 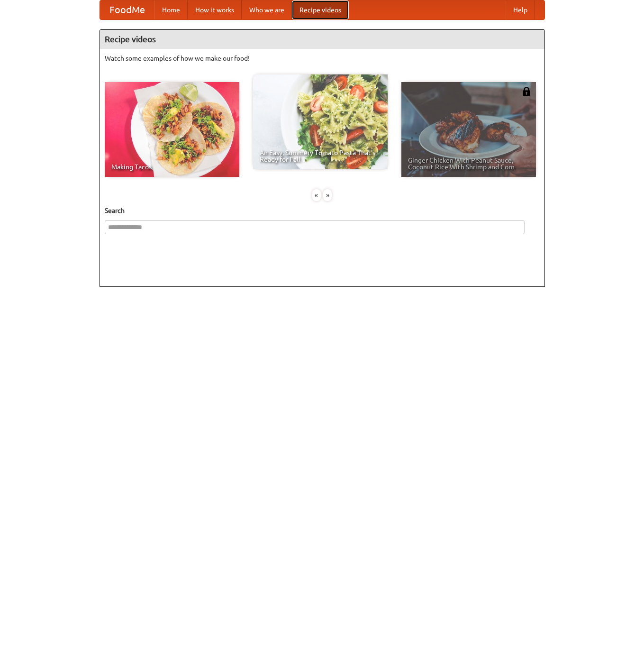 I want to click on a: Help, so click(x=521, y=10).